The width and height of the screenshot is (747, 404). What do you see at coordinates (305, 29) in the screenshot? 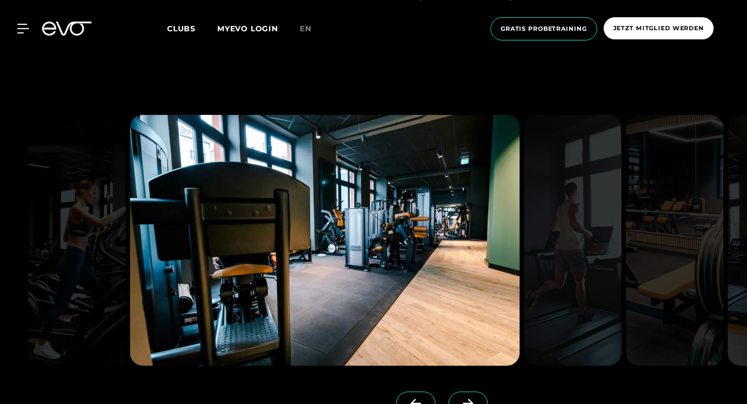
I see `span: en` at bounding box center [305, 29].